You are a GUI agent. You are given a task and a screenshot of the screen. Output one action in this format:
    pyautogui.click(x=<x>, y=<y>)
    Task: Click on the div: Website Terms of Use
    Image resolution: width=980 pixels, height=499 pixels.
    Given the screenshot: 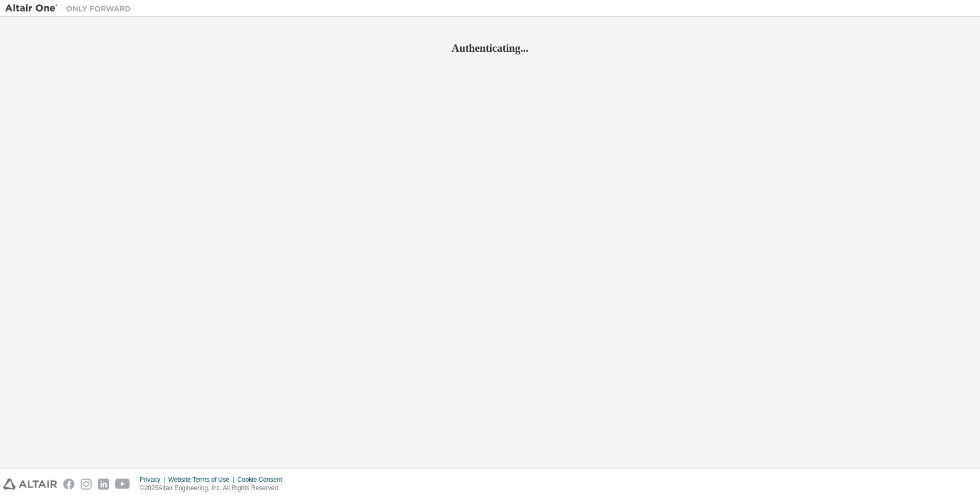 What is the action you would take?
    pyautogui.click(x=202, y=480)
    